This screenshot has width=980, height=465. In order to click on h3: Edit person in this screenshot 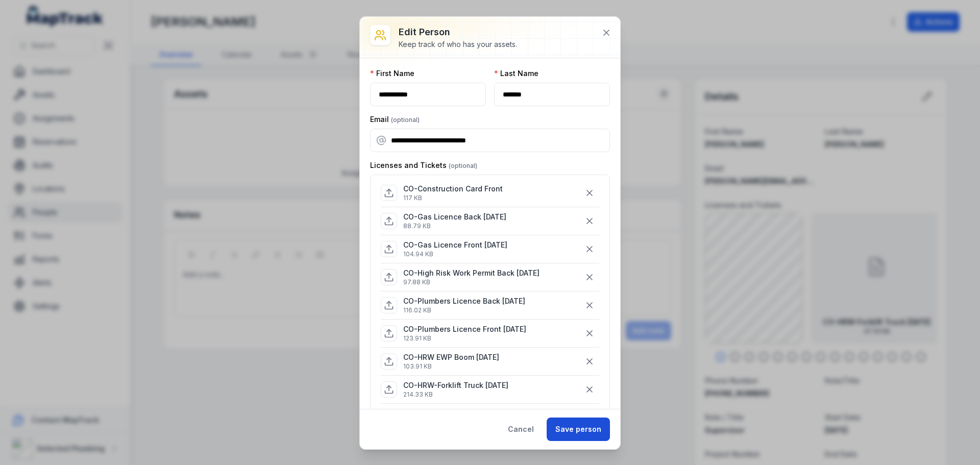, I will do `click(458, 32)`.